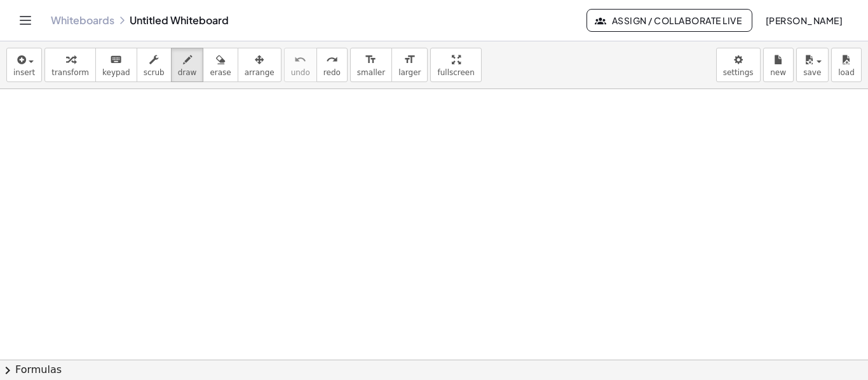 This screenshot has height=380, width=868. What do you see at coordinates (187, 72) in the screenshot?
I see `span: draw` at bounding box center [187, 72].